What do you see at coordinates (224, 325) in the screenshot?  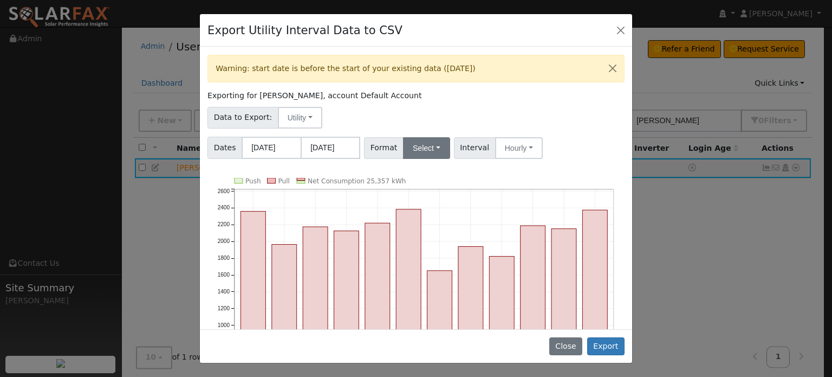 I see `text: 1000` at bounding box center [224, 325].